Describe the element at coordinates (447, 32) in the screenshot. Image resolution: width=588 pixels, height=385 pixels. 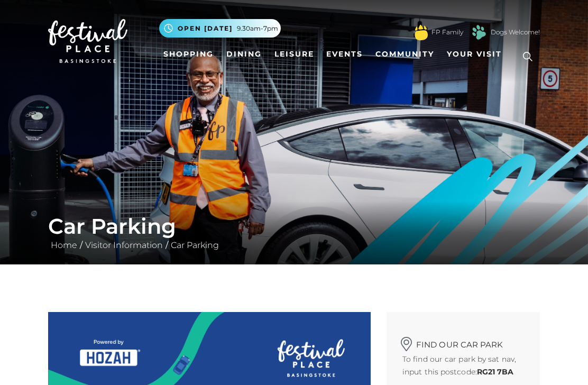
I see `a: FP Family` at that location.